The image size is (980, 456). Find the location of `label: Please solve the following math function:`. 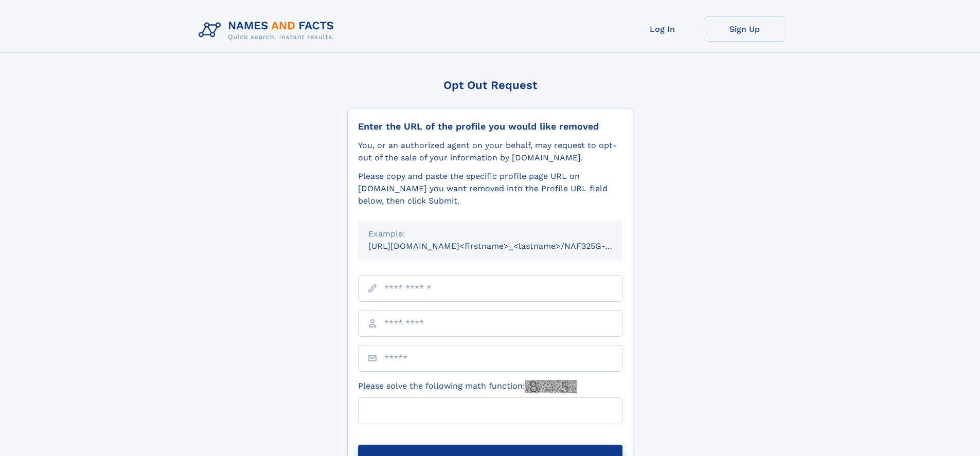

label: Please solve the following math function: is located at coordinates (467, 387).